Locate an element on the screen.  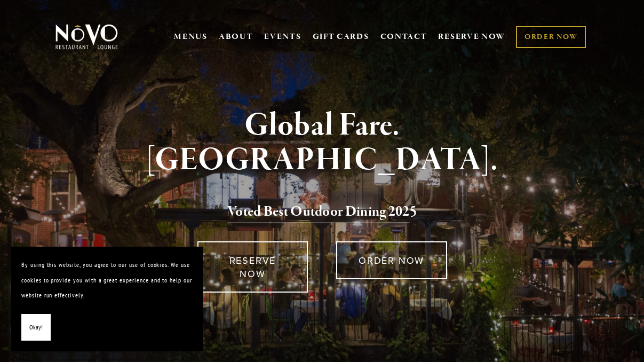
section: Cookie banner is located at coordinates (107, 299).